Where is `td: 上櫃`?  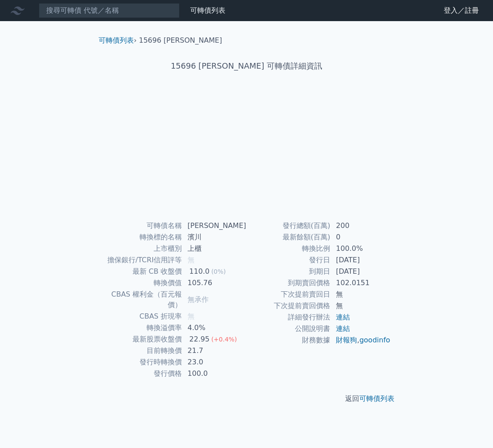 td: 上櫃 is located at coordinates (214, 249).